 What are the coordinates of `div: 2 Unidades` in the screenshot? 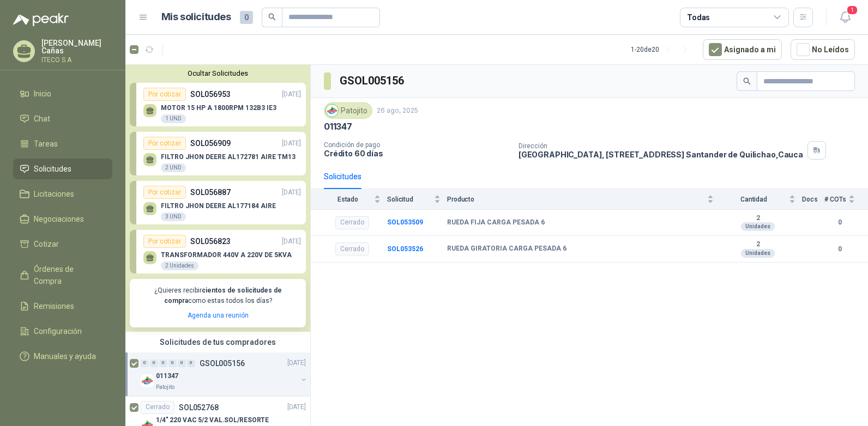 It's located at (179, 266).